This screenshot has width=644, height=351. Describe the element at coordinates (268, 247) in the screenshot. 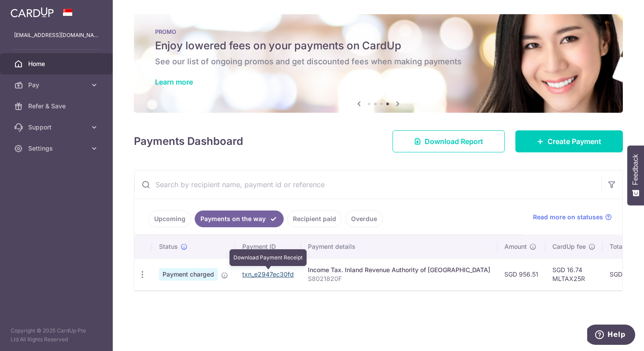

I see `th: Payment ID` at that location.